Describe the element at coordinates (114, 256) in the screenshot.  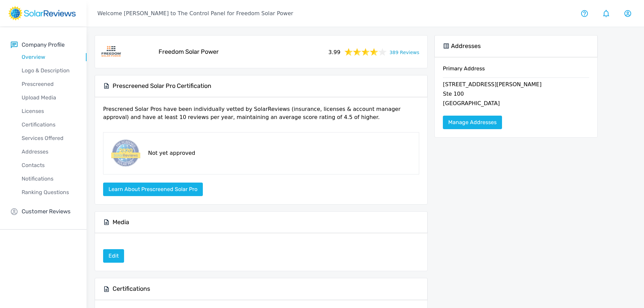
I see `a: Edit` at that location.